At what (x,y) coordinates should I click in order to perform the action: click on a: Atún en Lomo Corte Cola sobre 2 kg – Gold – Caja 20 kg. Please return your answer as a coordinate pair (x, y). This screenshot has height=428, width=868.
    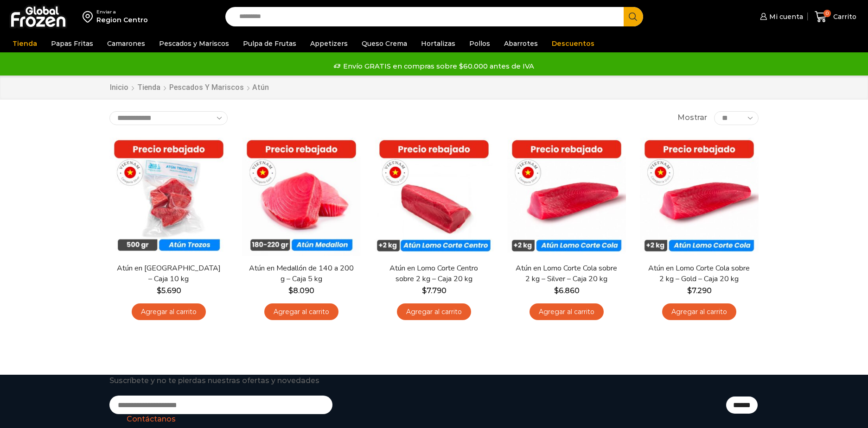
    Looking at the image, I should click on (699, 274).